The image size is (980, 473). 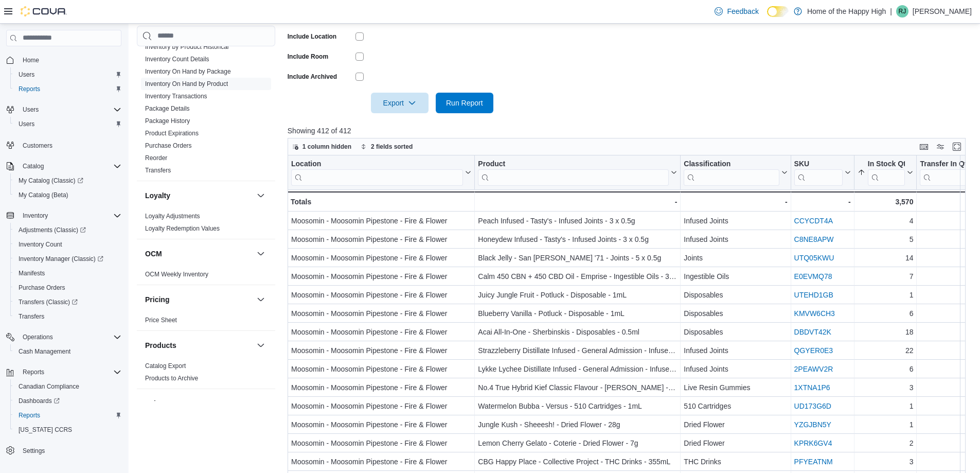 What do you see at coordinates (382, 173) in the screenshot?
I see `button: Location` at bounding box center [382, 173].